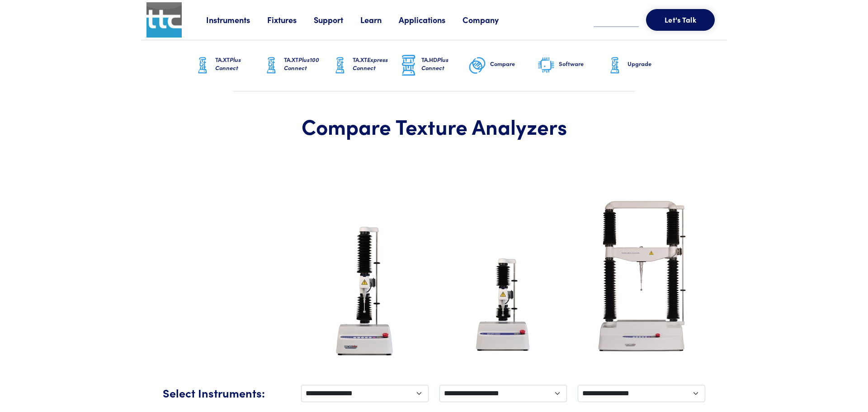 The width and height of the screenshot is (868, 412). Describe the element at coordinates (336, 20) in the screenshot. I see `a: Support` at that location.